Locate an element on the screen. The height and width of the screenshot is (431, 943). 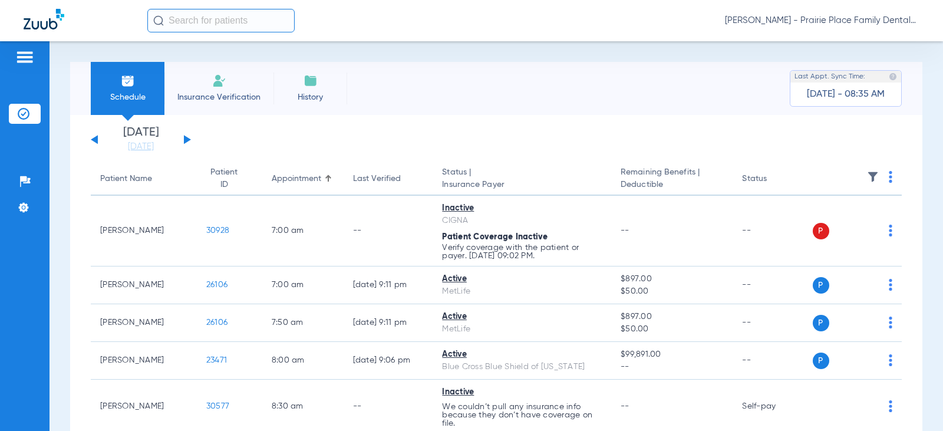
img: History is located at coordinates (311, 81).